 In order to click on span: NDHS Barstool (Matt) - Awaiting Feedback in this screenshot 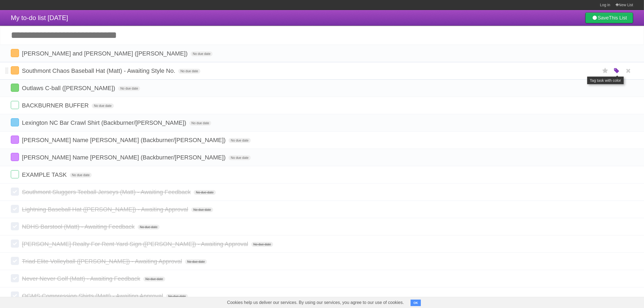, I will do `click(79, 226)`.